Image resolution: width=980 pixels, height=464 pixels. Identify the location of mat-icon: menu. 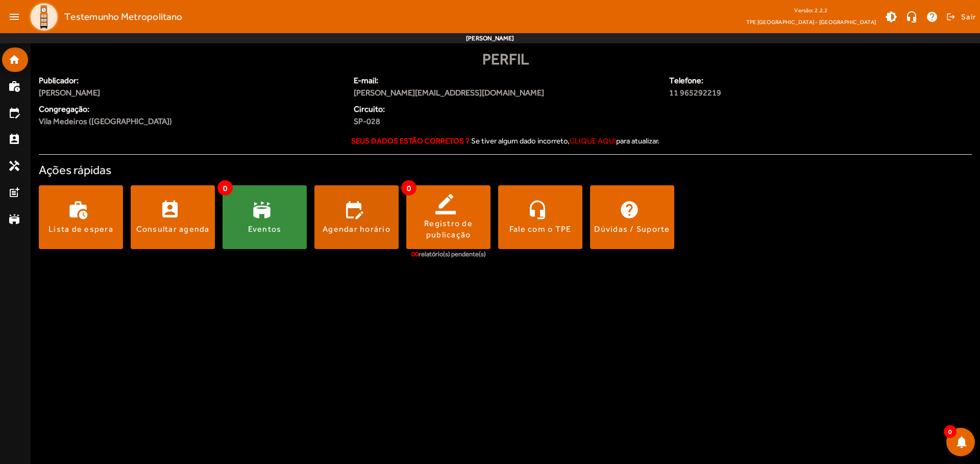
(14, 17).